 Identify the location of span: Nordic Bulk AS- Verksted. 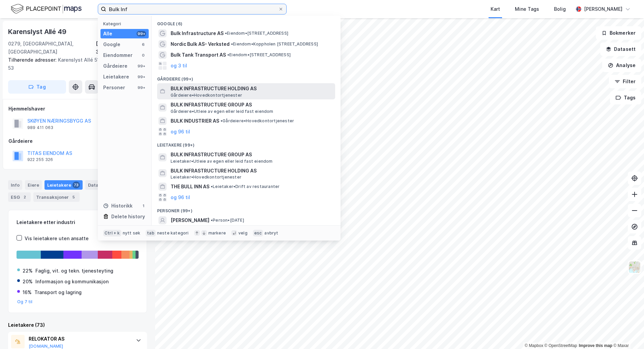
(200, 44).